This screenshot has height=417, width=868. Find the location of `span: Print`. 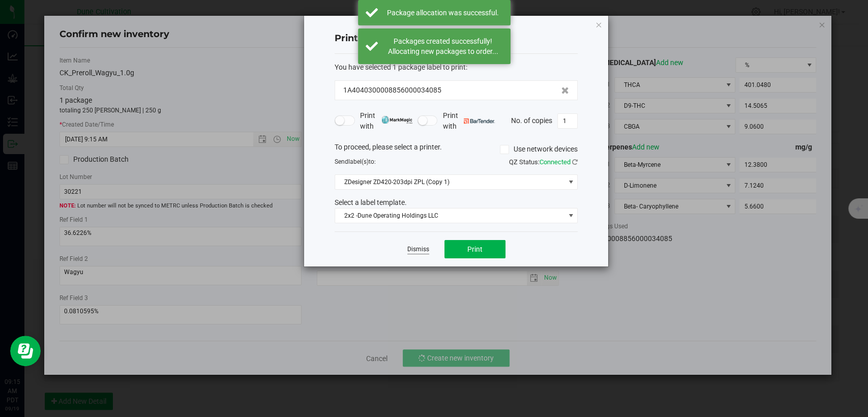

span: Print is located at coordinates (475, 249).